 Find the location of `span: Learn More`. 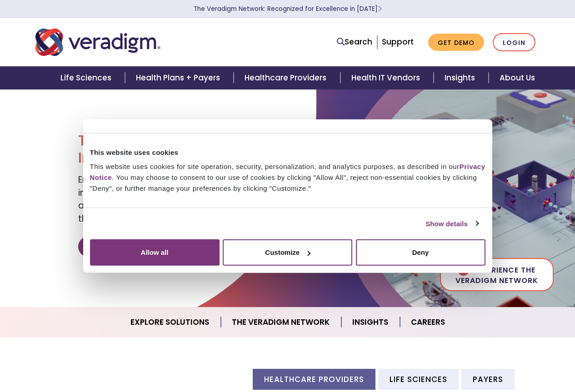

span: Learn More is located at coordinates (380, 9).